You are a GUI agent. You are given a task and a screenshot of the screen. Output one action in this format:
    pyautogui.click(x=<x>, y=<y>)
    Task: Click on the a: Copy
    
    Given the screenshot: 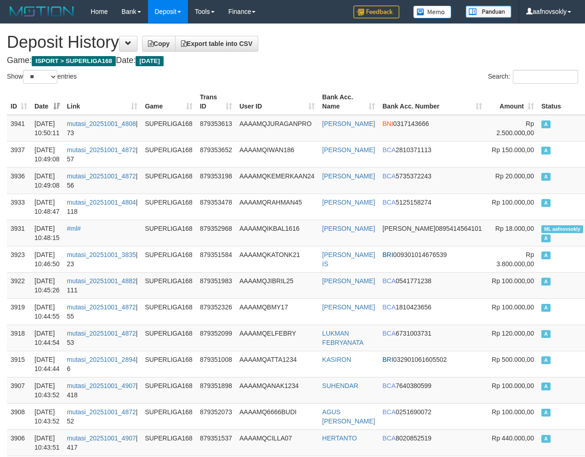 What is the action you would take?
    pyautogui.click(x=159, y=44)
    